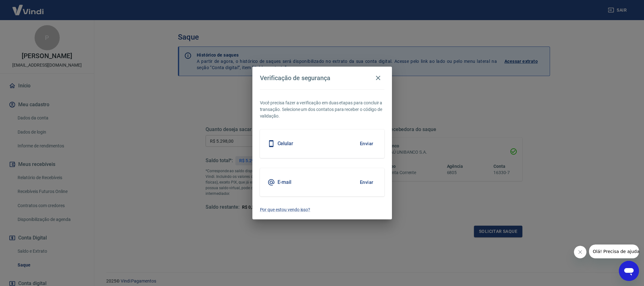 This screenshot has width=644, height=286. I want to click on span: Olá! Precisa de ajuda?, so click(28, 7).